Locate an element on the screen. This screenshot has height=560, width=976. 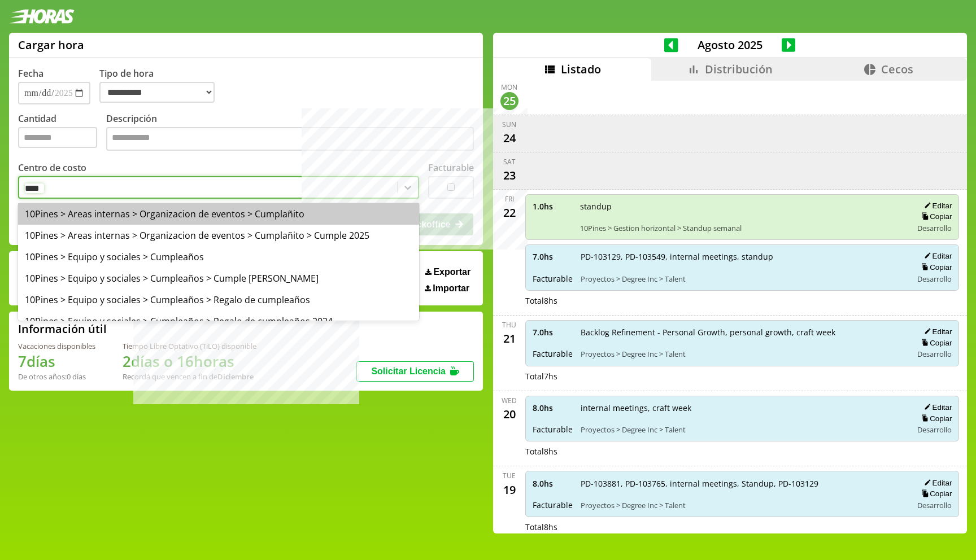
span: 1.0 hs is located at coordinates (552, 206).